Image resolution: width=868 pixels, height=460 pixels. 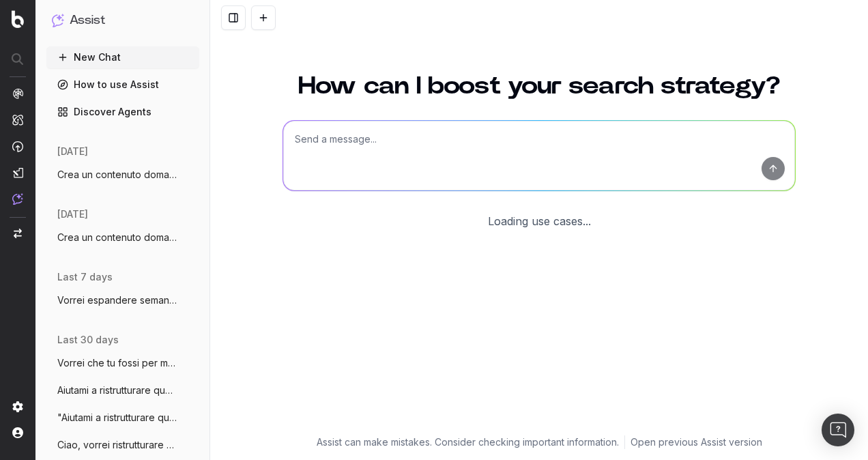 What do you see at coordinates (696, 442) in the screenshot?
I see `a: Open previous Assist version` at bounding box center [696, 442].